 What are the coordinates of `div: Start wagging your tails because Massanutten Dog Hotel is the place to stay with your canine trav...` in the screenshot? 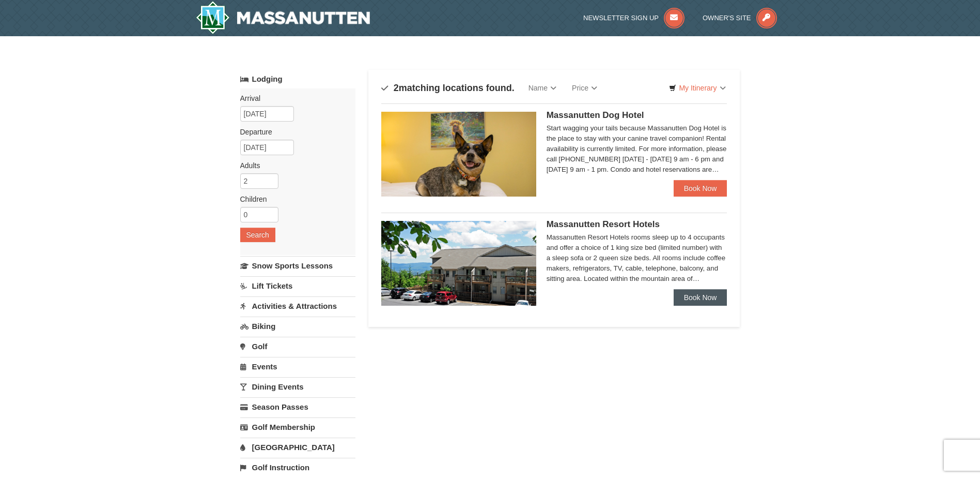 It's located at (637, 149).